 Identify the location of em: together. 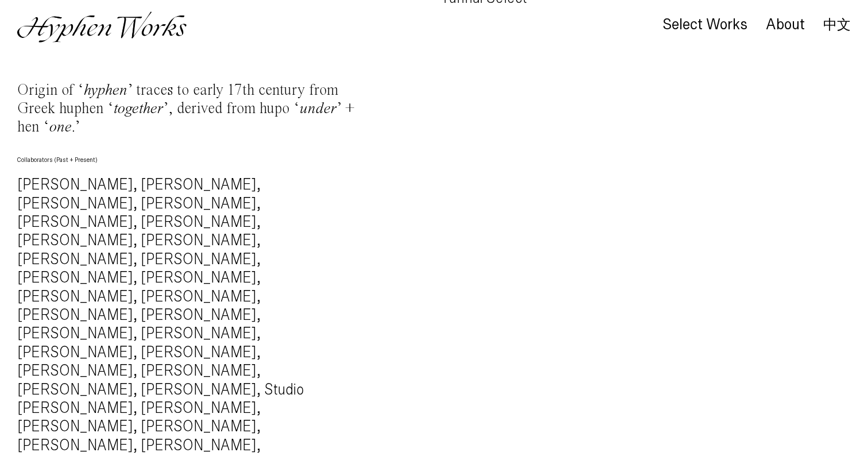
(138, 109).